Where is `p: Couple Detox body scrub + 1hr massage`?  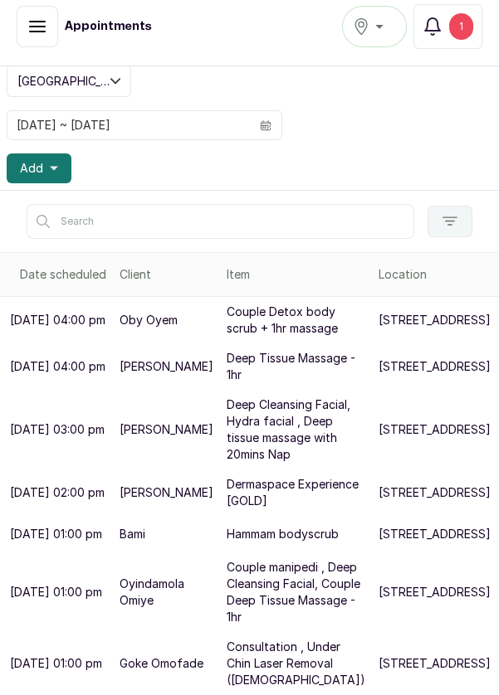 p: Couple Detox body scrub + 1hr massage is located at coordinates (295, 320).